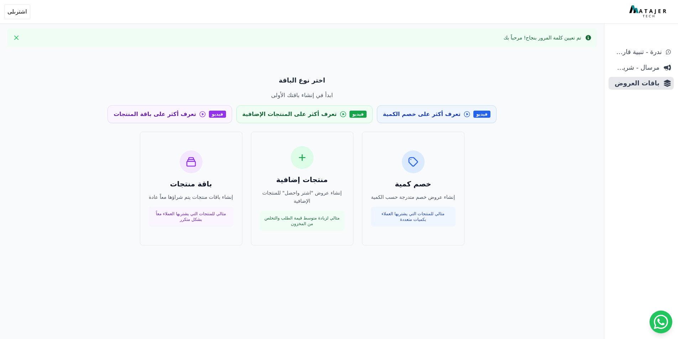 The width and height of the screenshot is (678, 339). What do you see at coordinates (413, 184) in the screenshot?
I see `h3: خصم كمية` at bounding box center [413, 184].